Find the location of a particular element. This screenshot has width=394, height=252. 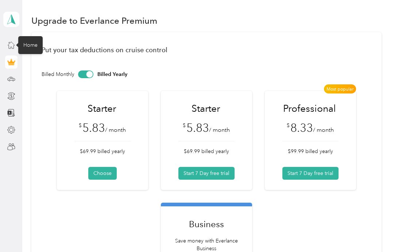

div: Home is located at coordinates (30, 45).